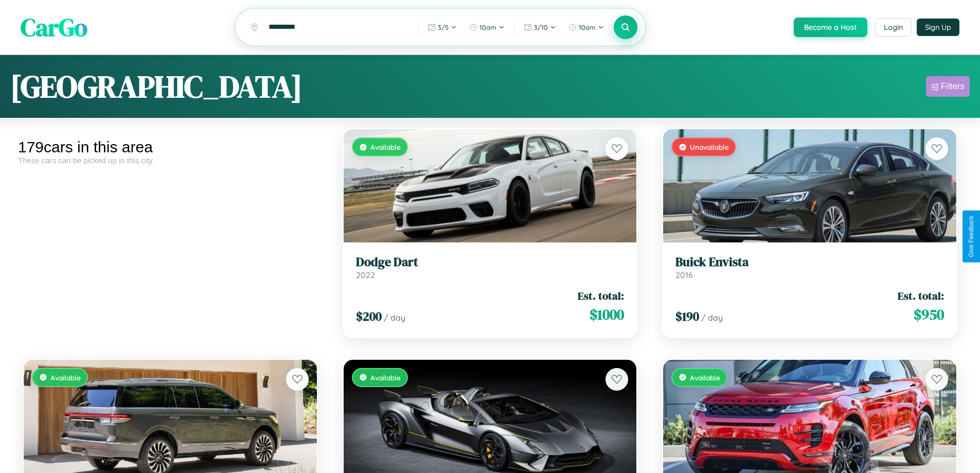  What do you see at coordinates (54, 27) in the screenshot?
I see `span: CarGo` at bounding box center [54, 27].